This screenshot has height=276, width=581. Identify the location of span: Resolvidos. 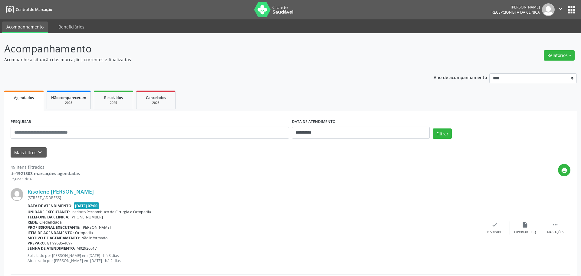
(113, 97).